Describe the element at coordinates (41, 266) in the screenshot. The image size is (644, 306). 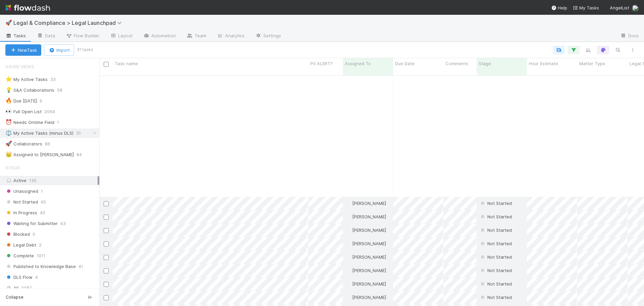
I see `span: Published to Knowledge Base` at that location.